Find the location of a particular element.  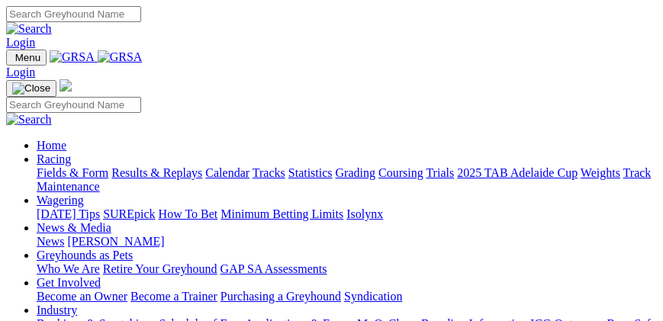

a: GAP SA Assessments is located at coordinates (274, 269).